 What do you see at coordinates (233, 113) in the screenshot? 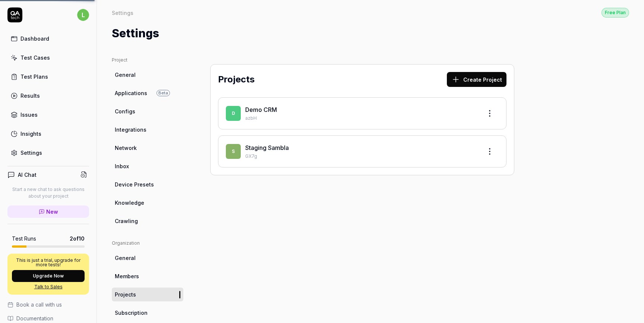
I see `span: D` at bounding box center [233, 113].